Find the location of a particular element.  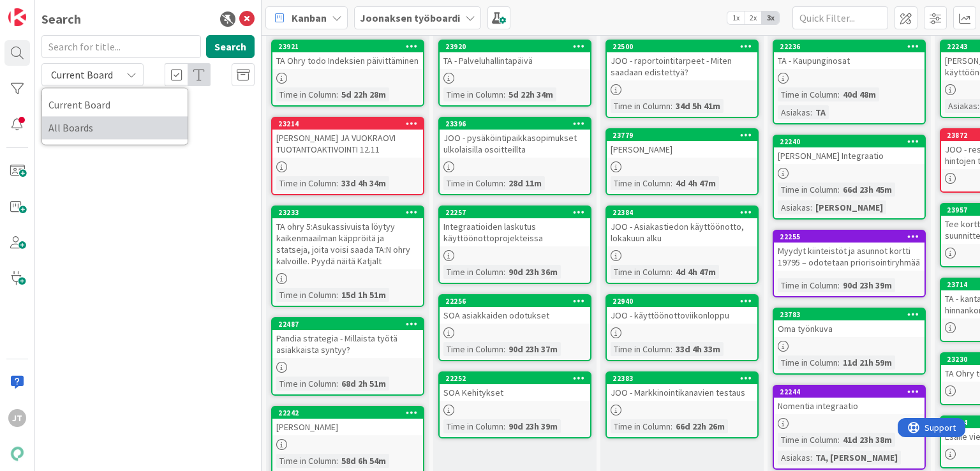

div: 11d 21h 59m is located at coordinates (867, 363).